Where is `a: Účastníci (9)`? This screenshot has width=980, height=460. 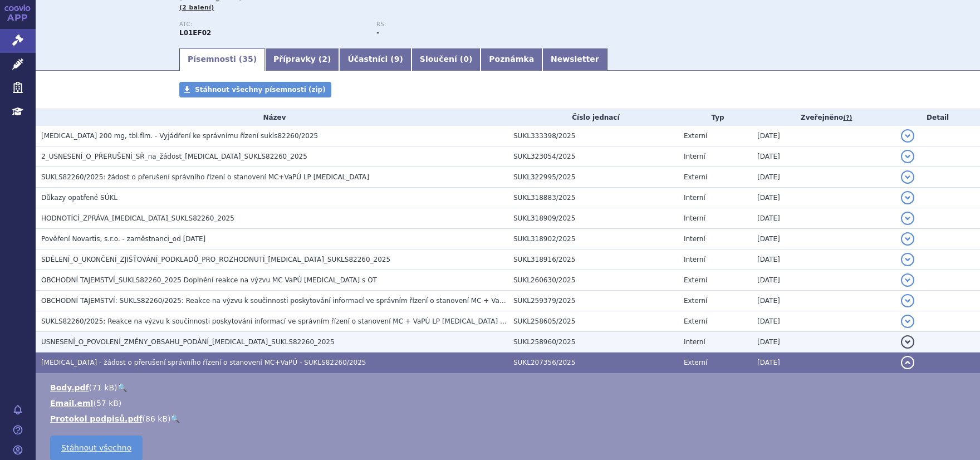
a: Účastníci (9) is located at coordinates (375, 59).